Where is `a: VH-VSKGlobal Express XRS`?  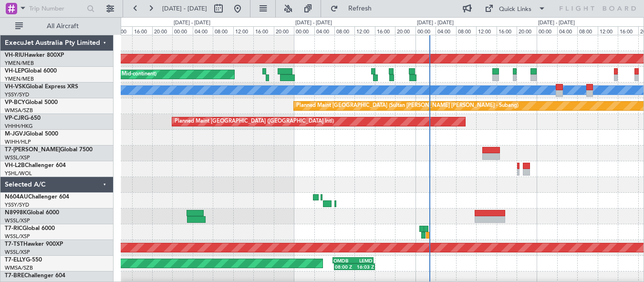 a: VH-VSKGlobal Express XRS is located at coordinates (41, 87).